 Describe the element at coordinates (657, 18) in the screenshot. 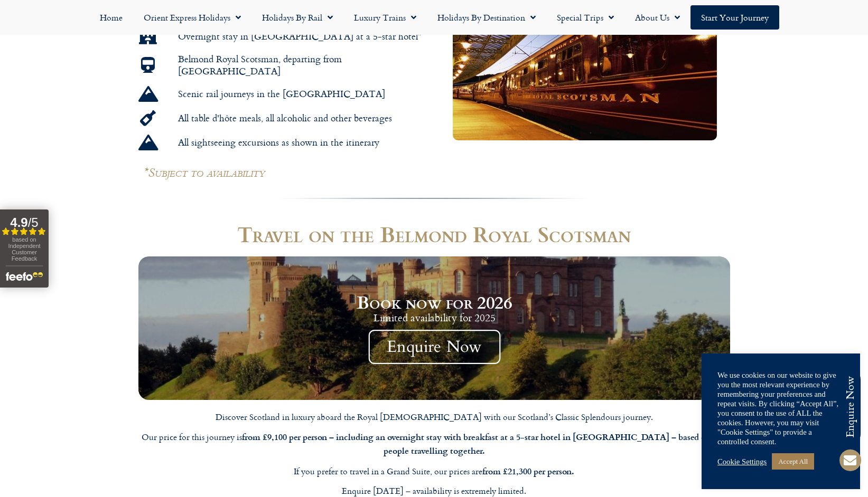

I see `a: About Us` at that location.